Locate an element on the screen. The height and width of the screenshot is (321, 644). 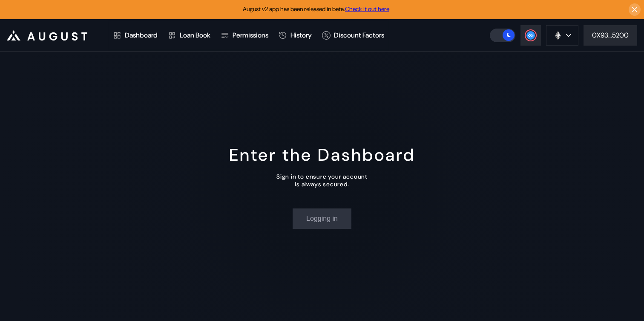
a: Check it out here is located at coordinates (368, 9).